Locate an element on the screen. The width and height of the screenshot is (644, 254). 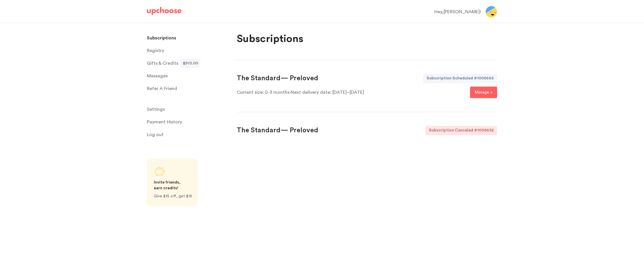
a: Refer A Friend is located at coordinates (188, 88).